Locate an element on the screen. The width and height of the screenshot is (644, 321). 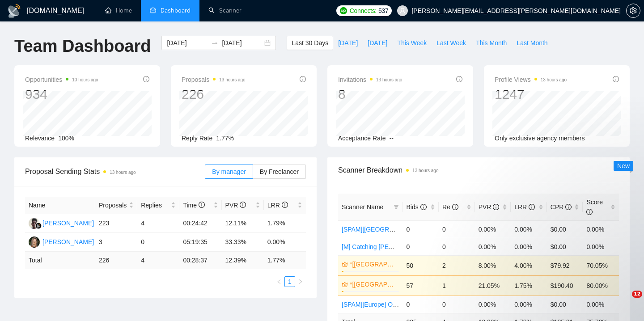
td: 57 is located at coordinates (420, 286).